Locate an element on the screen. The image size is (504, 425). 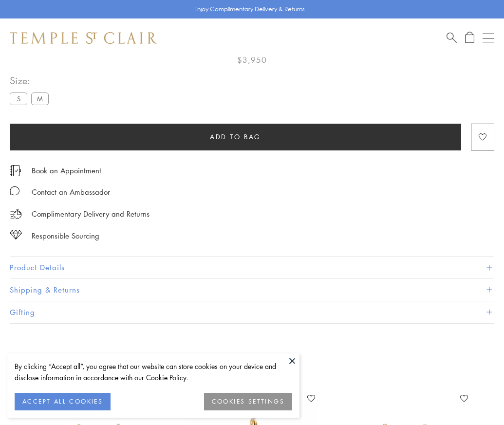
p: Enjoy Complimentary Delivery & Returns is located at coordinates (249, 9).